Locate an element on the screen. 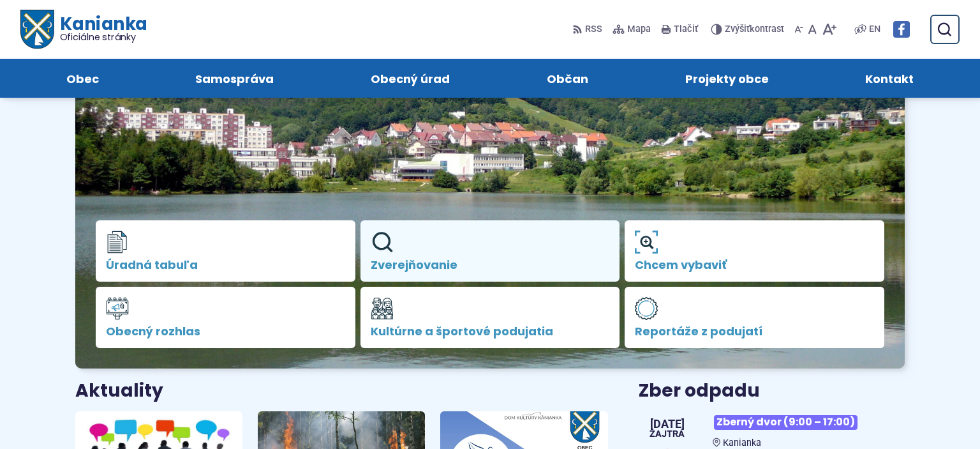 This screenshot has height=449, width=980. button: Zmenšiť veľkosť písma is located at coordinates (799, 30).